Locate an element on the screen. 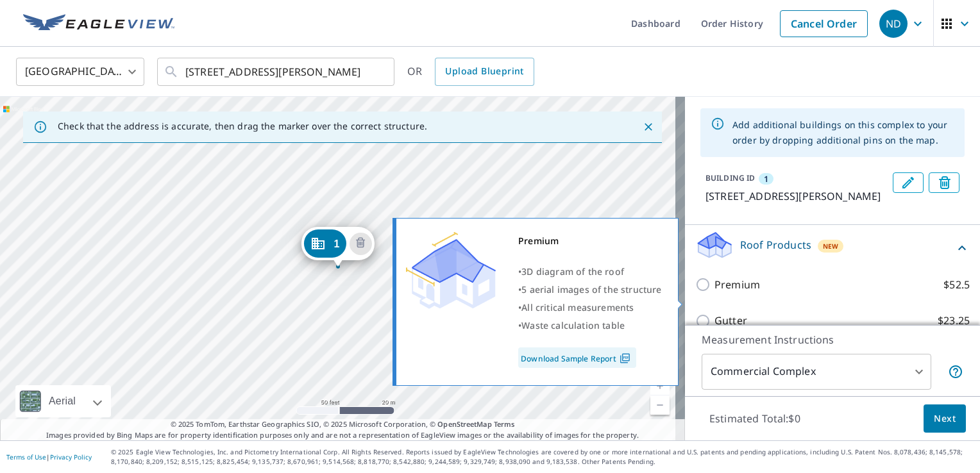 The width and height of the screenshot is (980, 473). p: Check that the address is accurate, then drag the marker over the correct structure. is located at coordinates (242, 126).